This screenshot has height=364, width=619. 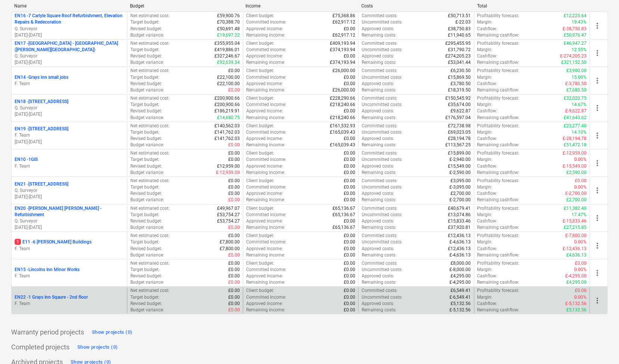 What do you see at coordinates (69, 190) in the screenshot?
I see `p: Q. Surveyor` at bounding box center [69, 190].